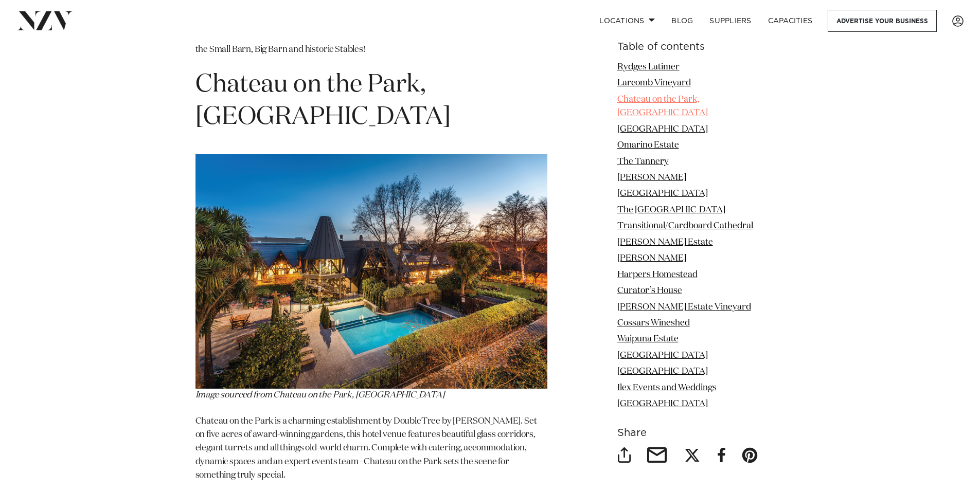  What do you see at coordinates (658, 274) in the screenshot?
I see `a: Harpers Homestead` at bounding box center [658, 274].